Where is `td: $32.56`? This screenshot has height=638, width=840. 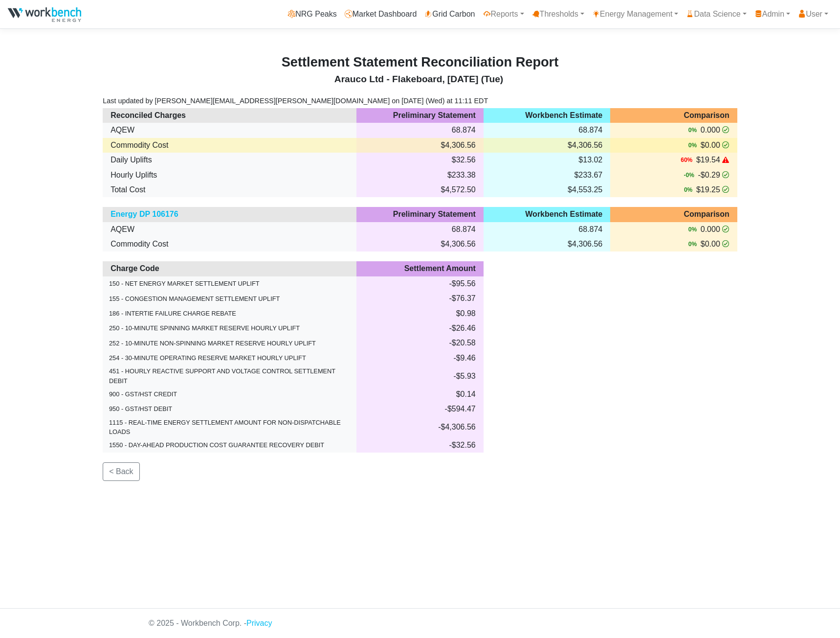 td: $32.56 is located at coordinates (420, 160).